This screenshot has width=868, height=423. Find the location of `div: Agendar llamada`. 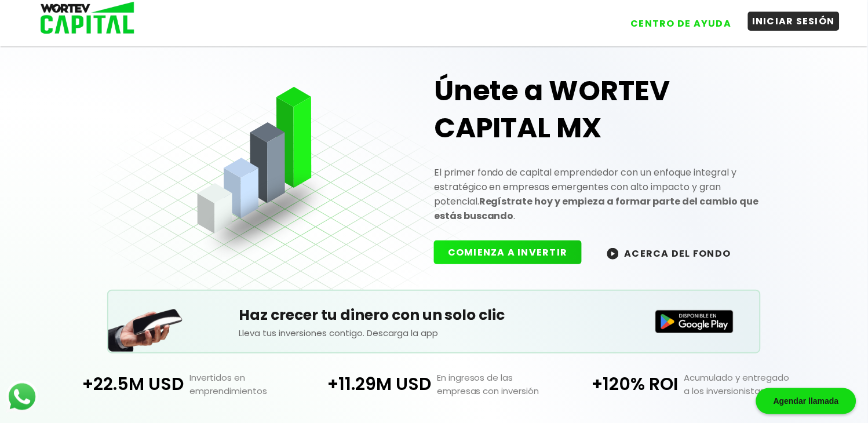

div: Agendar llamada is located at coordinates (805, 401).